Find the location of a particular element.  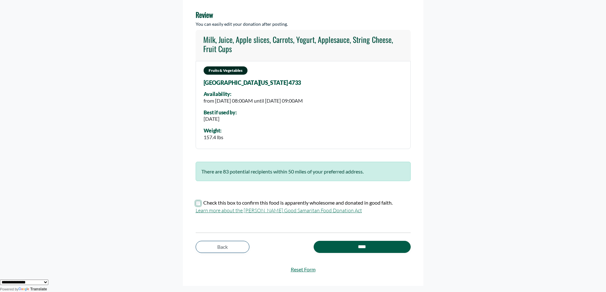

a: Translate is located at coordinates (33, 290).